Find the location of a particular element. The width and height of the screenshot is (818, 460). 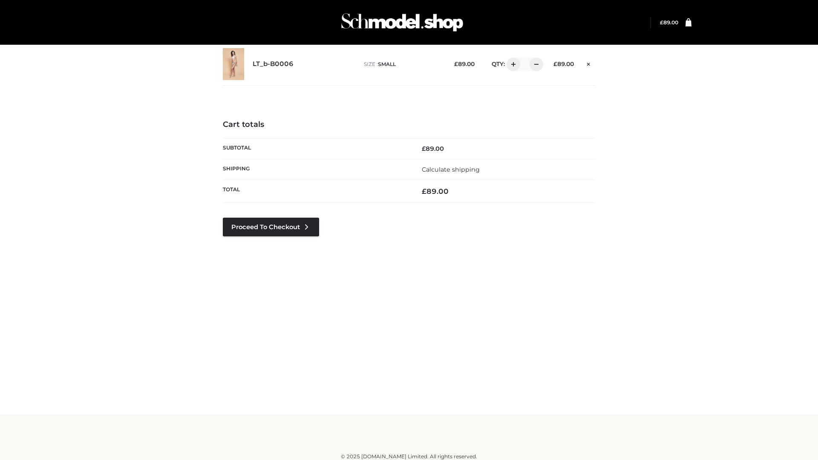

th: Subtotal is located at coordinates (316, 148).